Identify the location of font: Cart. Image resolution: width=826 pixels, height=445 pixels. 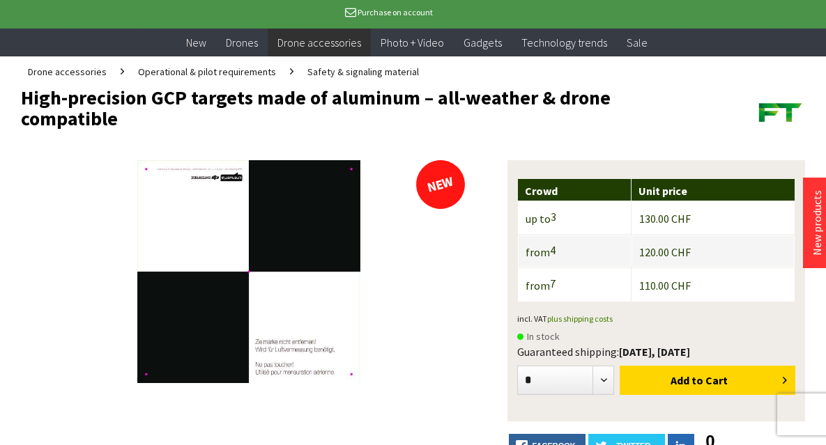
(716, 381).